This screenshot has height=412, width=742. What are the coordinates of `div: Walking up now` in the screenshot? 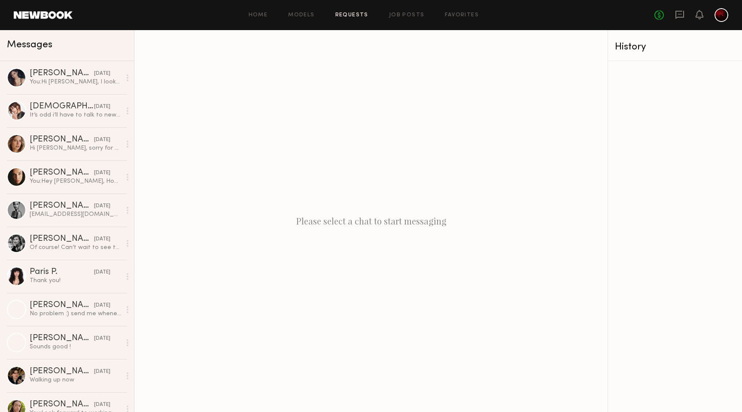 It's located at (75, 379).